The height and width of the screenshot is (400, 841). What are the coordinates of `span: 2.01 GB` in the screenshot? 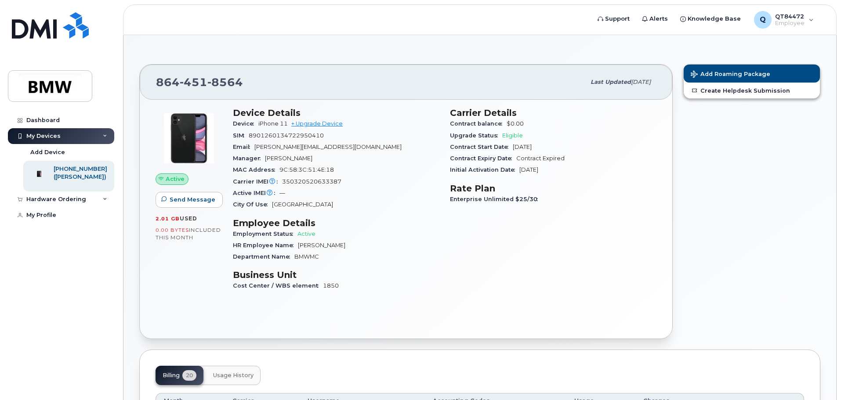 It's located at (167, 219).